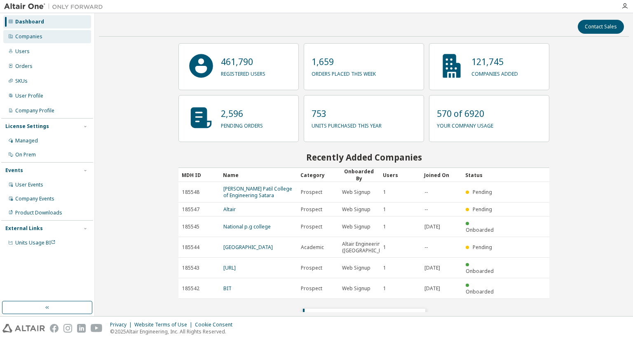  Describe the element at coordinates (54, 328) in the screenshot. I see `img: facebook.svg` at that location.